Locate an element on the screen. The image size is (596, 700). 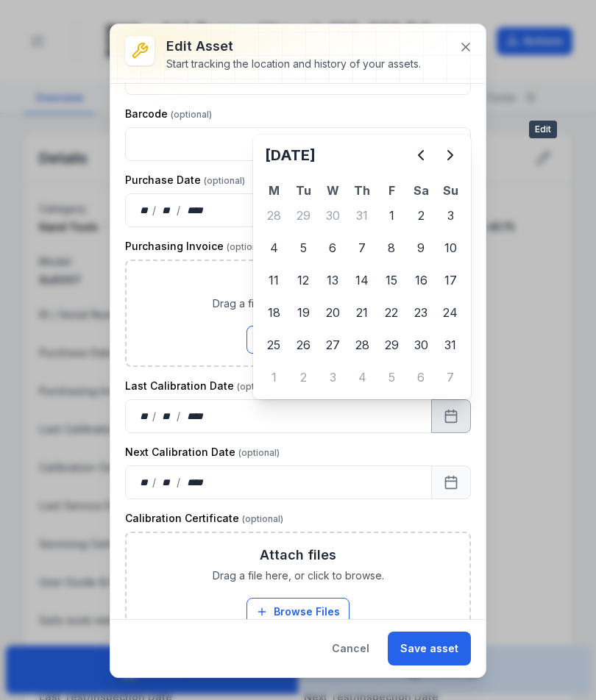
div: 20 is located at coordinates (333, 313).